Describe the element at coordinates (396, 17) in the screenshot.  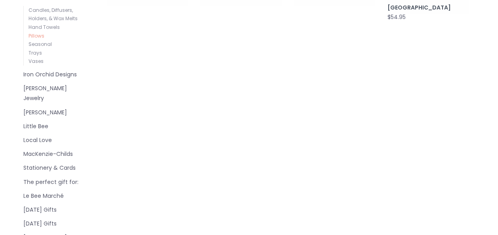
I see `div: $54.95` at that location.